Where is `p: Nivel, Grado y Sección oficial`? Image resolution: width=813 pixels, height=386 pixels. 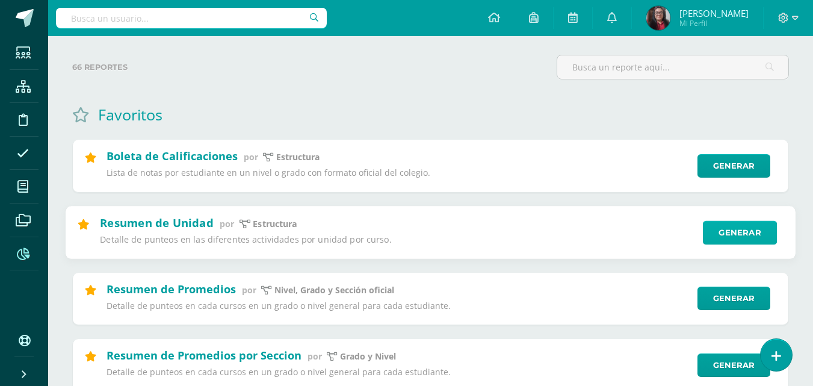
p: Nivel, Grado y Sección oficial is located at coordinates (334, 290).